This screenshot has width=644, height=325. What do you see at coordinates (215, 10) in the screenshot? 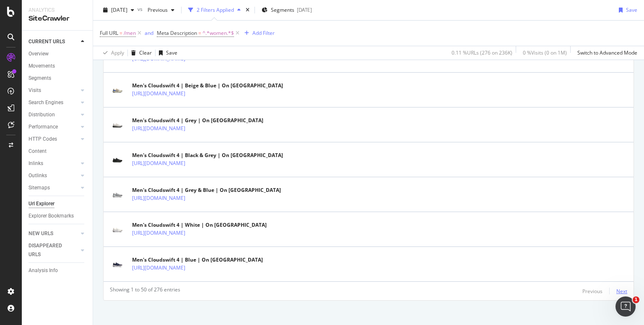
I see `div: 2 Filters Applied` at bounding box center [215, 10].